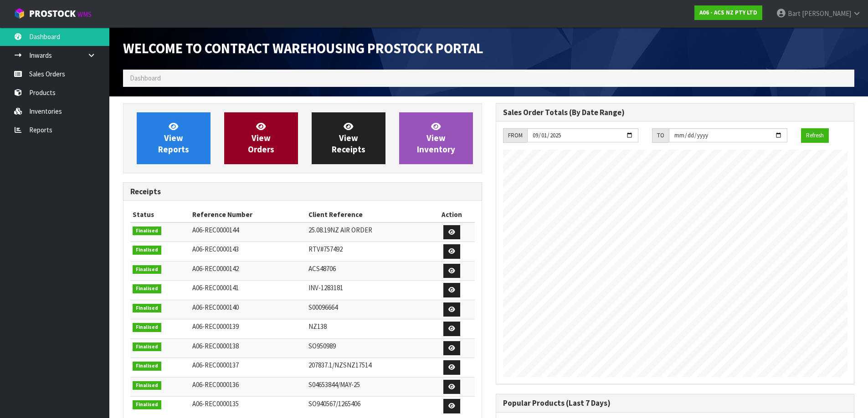 This screenshot has width=868, height=418. Describe the element at coordinates (334, 403) in the screenshot. I see `span: SO940567/1265406` at that location.